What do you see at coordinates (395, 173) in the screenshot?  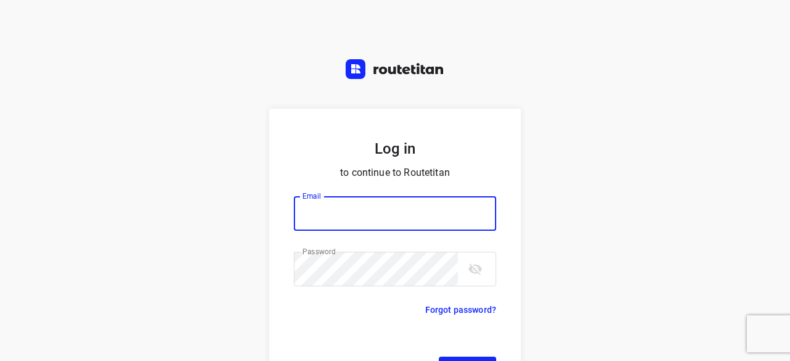 I see `p: to continue to Routetitan` at bounding box center [395, 173].